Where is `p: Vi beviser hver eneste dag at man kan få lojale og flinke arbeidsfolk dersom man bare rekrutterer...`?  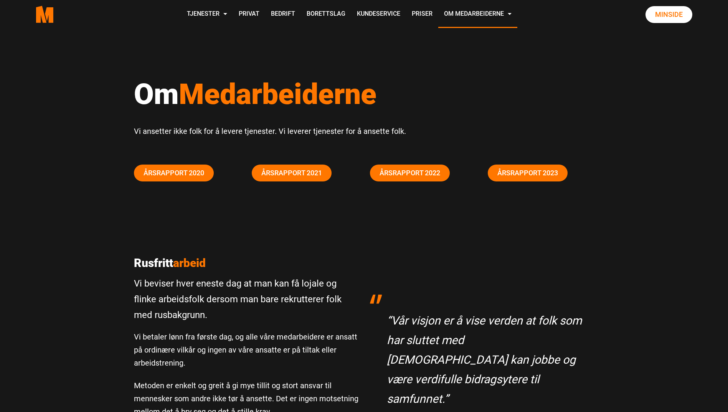
p: Vi beviser hver eneste dag at man kan få lojale og flinke arbeidsfolk dersom man bare rekrutterer... is located at coordinates (246, 300).